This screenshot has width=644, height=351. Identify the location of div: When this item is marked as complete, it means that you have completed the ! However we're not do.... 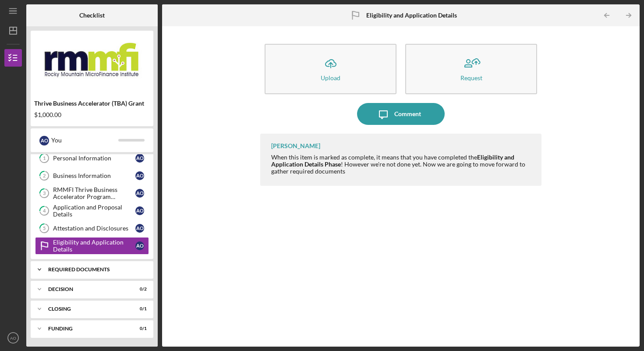
(402, 164).